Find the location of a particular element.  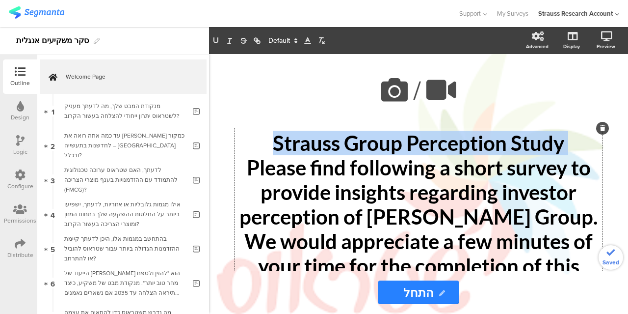

span: 3 is located at coordinates (53, 180).